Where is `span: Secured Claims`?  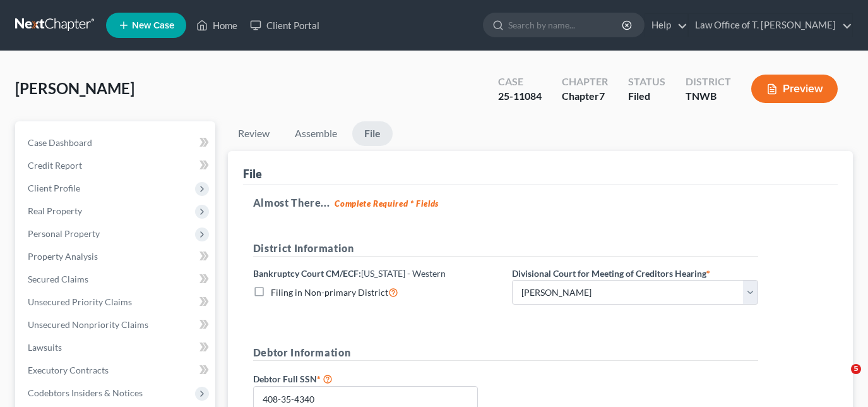 span: Secured Claims is located at coordinates (58, 279).